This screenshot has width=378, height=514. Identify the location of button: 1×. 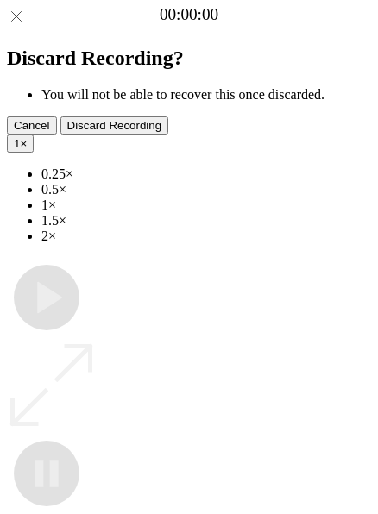
(20, 143).